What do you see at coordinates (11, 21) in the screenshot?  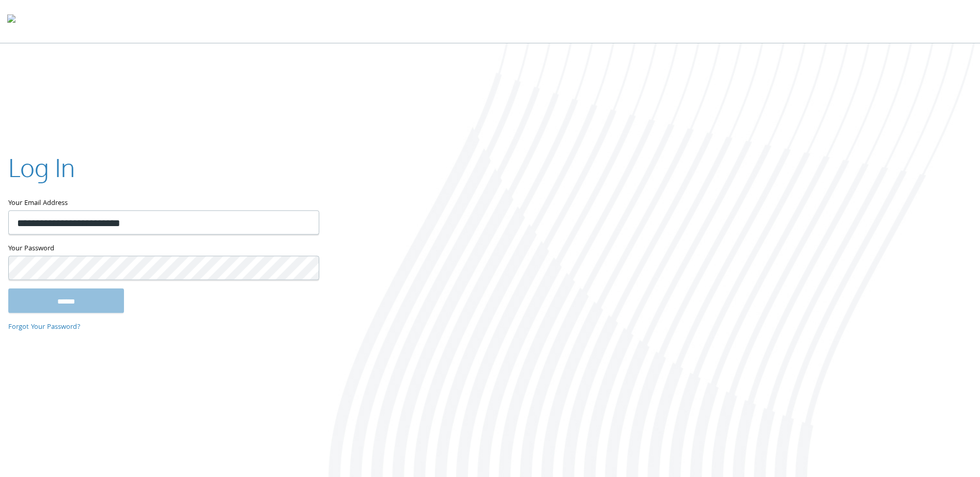 I see `img: todyl-logo-dark.svg` at bounding box center [11, 21].